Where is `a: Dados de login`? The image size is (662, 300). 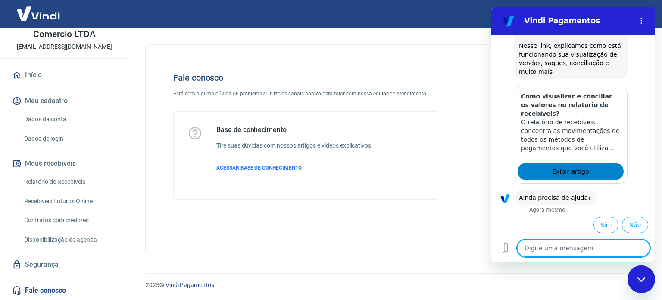
a: Dados de login is located at coordinates (69, 138).